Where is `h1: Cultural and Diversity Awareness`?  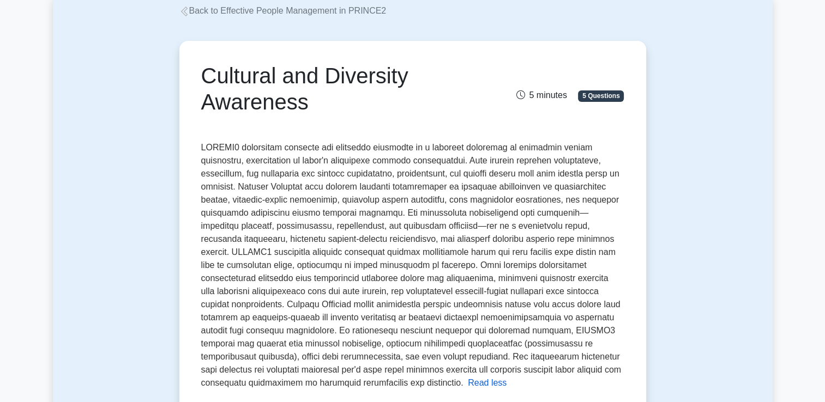 h1: Cultural and Diversity Awareness is located at coordinates (340, 89).